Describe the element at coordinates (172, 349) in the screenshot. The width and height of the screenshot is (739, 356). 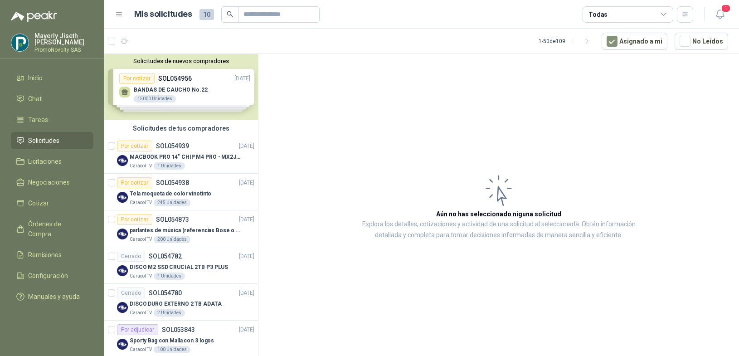
I see `div: 100 Unidades` at that location.